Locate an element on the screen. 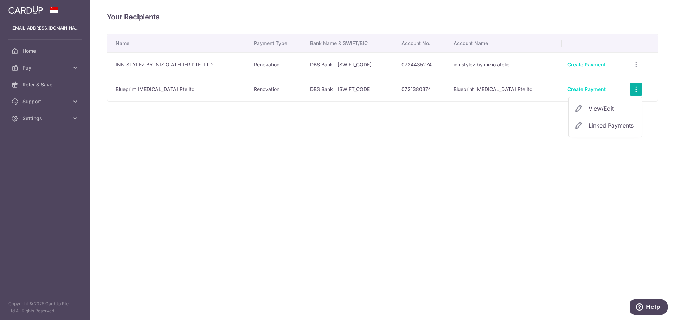 The width and height of the screenshot is (675, 320). span: Settings is located at coordinates (46, 118).